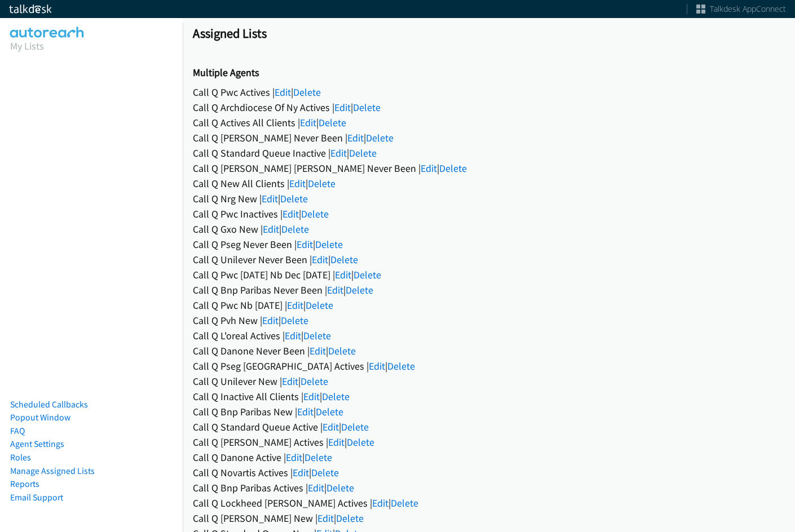 The height and width of the screenshot is (532, 795). I want to click on div: Call Q Bnp Paribas Actives | |, so click(489, 487).